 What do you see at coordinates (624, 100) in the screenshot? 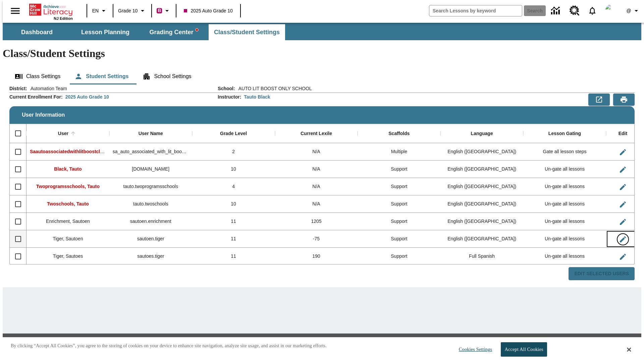
I see `button: Print Preview` at bounding box center [624, 100].